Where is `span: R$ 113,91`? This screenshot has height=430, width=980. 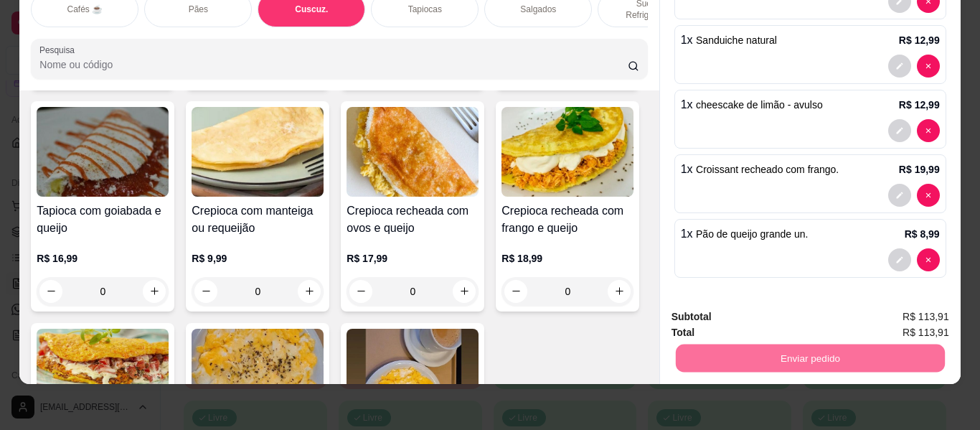 span: R$ 113,91 is located at coordinates (925, 332).